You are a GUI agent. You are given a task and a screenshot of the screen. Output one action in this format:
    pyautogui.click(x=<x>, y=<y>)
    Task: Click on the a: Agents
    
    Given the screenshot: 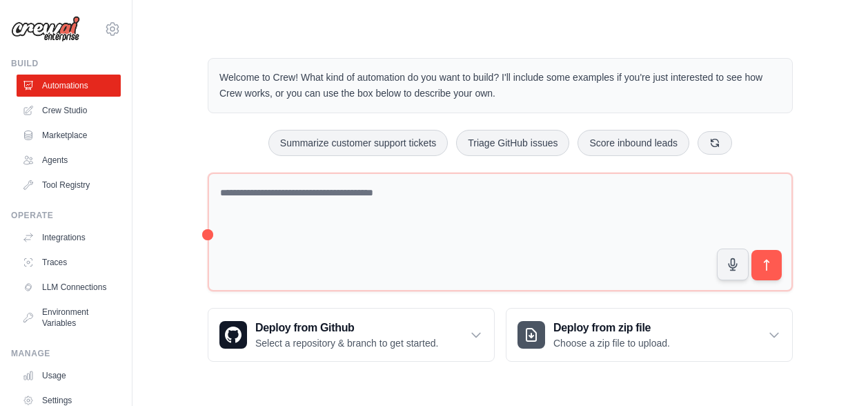 What is the action you would take?
    pyautogui.click(x=69, y=160)
    